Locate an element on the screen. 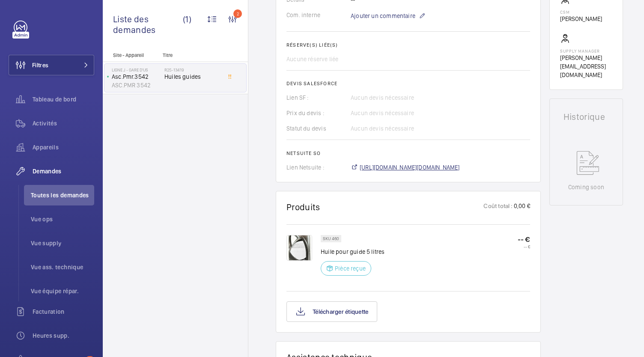 This screenshot has height=357, width=644. p: Titre is located at coordinates (191, 55).